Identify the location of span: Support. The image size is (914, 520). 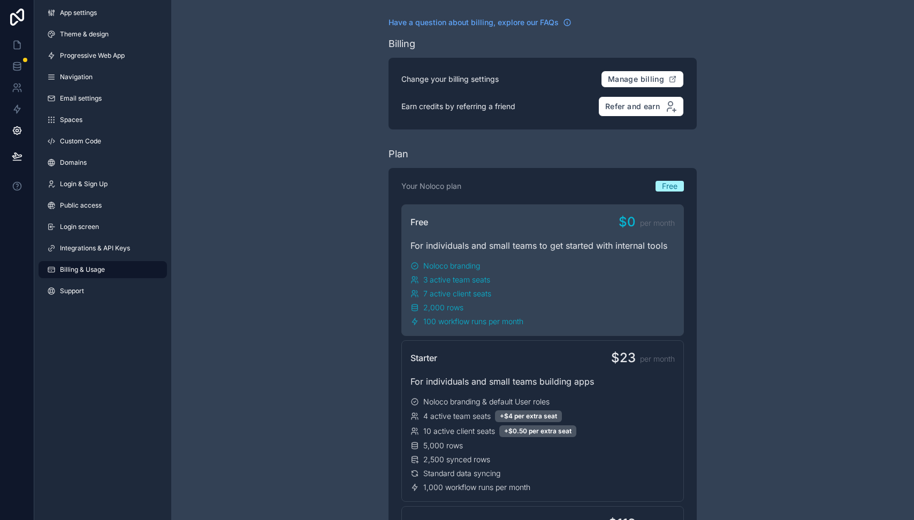
(72, 291).